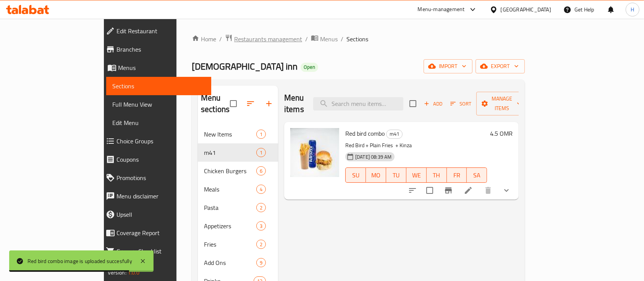  I want to click on button: delete, so click(488, 190).